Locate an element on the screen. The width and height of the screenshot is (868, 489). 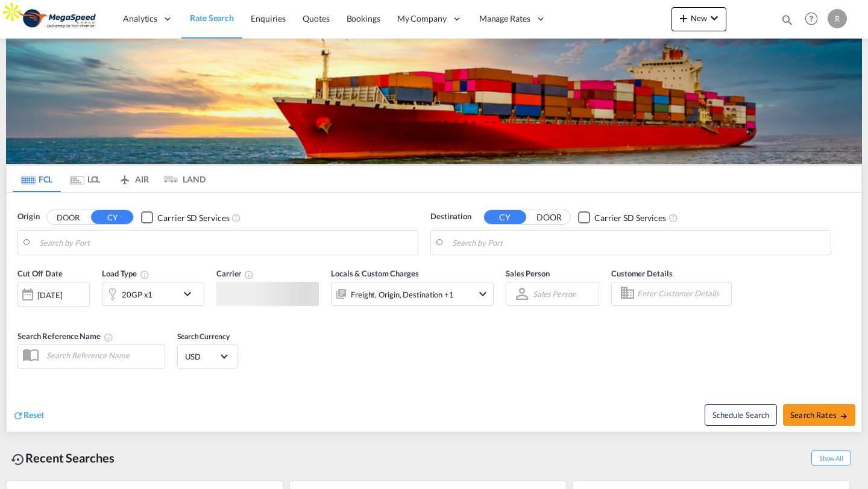
span: Carrier is located at coordinates (235, 273).